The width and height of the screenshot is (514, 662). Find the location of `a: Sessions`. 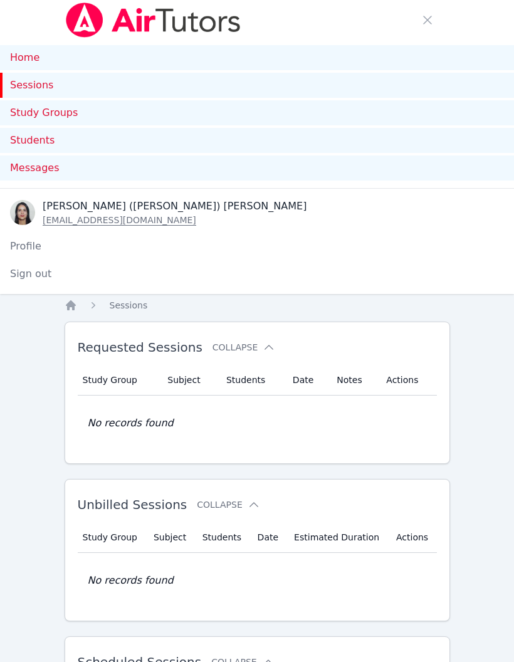

a: Sessions is located at coordinates (128, 305).